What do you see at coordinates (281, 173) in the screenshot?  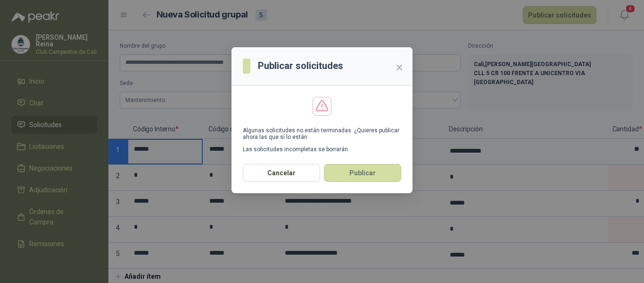 I see `button: Cancelar` at bounding box center [281, 173].